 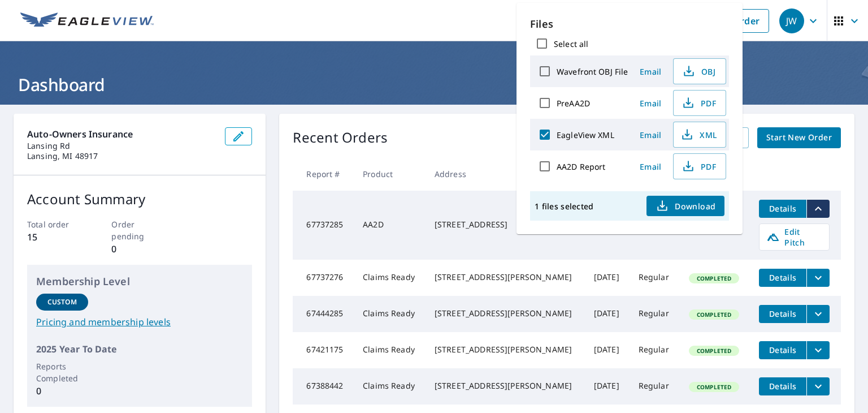 What do you see at coordinates (571, 43) in the screenshot?
I see `label: Select all` at bounding box center [571, 43].